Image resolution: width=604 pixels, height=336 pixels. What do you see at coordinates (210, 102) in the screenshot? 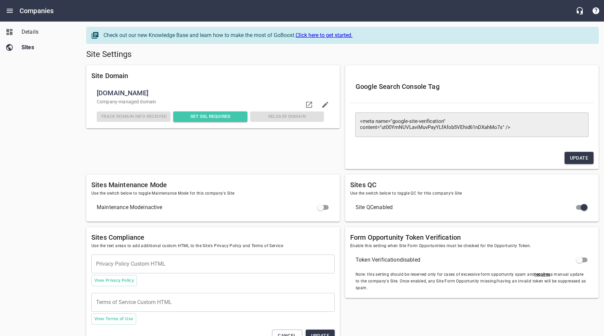
I see `div: Company -managed domain` at bounding box center [210, 102].